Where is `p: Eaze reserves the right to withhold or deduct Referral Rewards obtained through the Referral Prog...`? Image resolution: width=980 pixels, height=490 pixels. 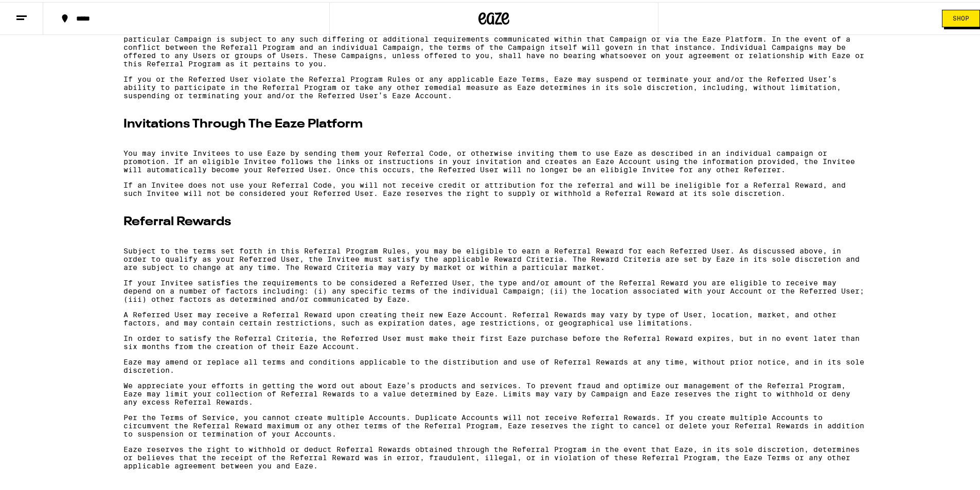
p: Eaze reserves the right to withhold or deduct Referral Rewards obtained through the Referral Prog... is located at coordinates (494, 456).